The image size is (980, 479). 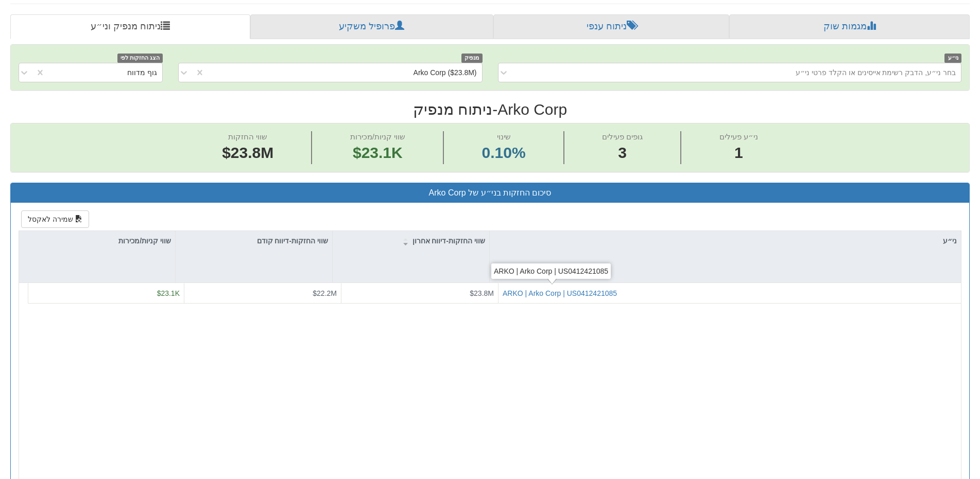 What do you see at coordinates (504, 153) in the screenshot?
I see `span: 0.10%` at bounding box center [504, 153].